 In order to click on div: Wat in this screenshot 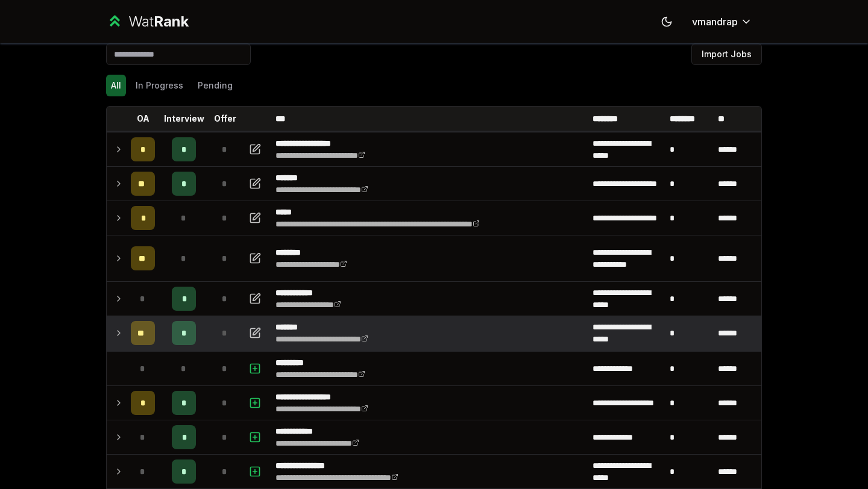, I will do `click(159, 22)`.